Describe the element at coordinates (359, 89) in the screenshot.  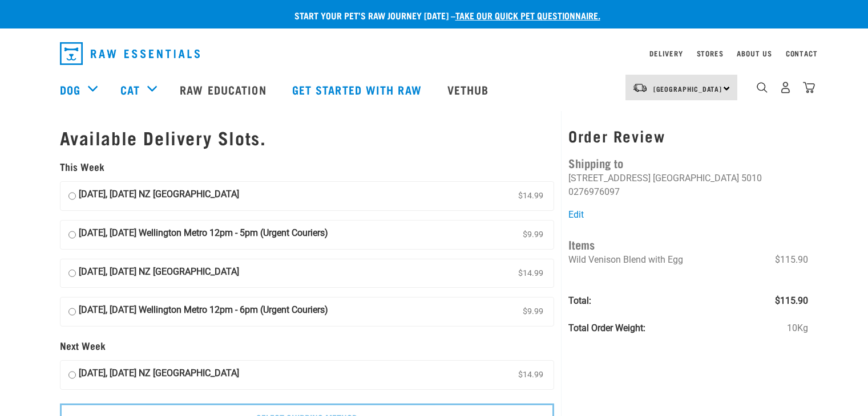
I see `a: Get started with Raw` at that location.